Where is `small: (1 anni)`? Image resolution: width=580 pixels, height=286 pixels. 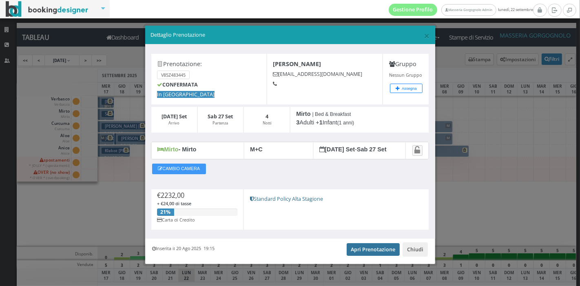 small: (1 anni) is located at coordinates (345, 123).